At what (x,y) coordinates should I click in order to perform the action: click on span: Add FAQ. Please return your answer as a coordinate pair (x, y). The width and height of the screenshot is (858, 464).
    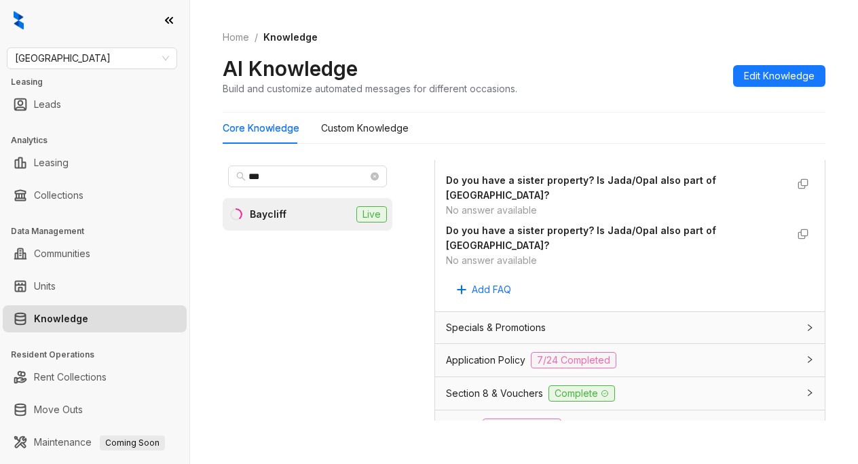
    Looking at the image, I should click on (492, 290).